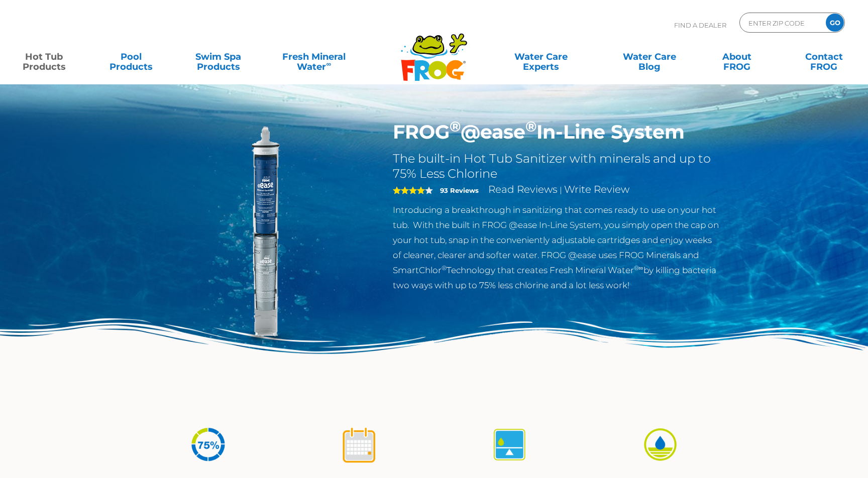 The height and width of the screenshot is (478, 868). Describe the element at coordinates (557, 247) in the screenshot. I see `p: Introducing a breakthrough in sanitizing that comes ready to use on your hot tub. With the built ...` at that location.